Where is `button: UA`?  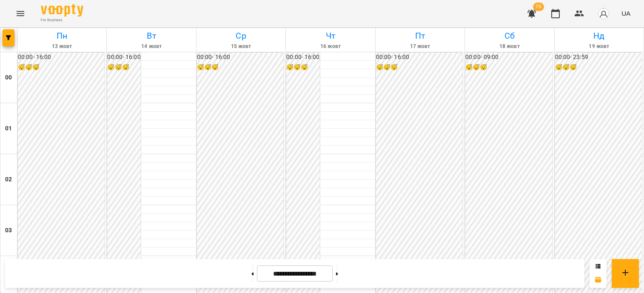
button: UA is located at coordinates (626, 13).